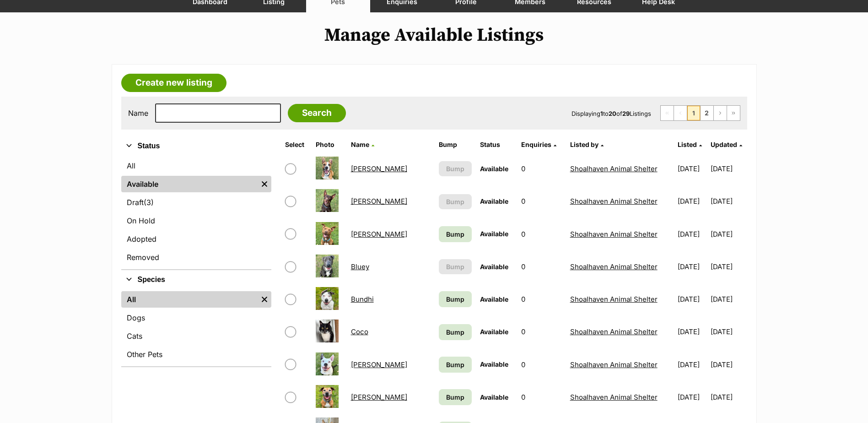 The width and height of the screenshot is (868, 423). Describe the element at coordinates (537, 145) in the screenshot. I see `span: translation missing: en.admin.listings.index.attributes.enquiries` at that location.